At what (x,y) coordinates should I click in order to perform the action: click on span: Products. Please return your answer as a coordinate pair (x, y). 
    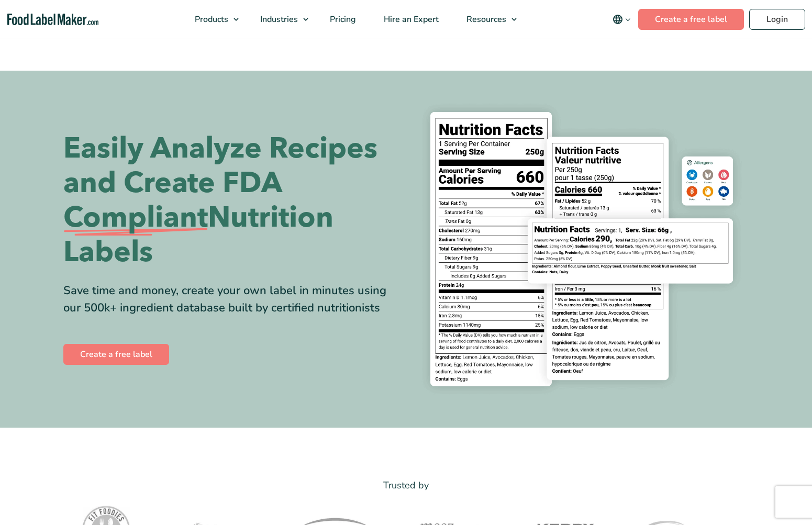
    Looking at the image, I should click on (211, 19).